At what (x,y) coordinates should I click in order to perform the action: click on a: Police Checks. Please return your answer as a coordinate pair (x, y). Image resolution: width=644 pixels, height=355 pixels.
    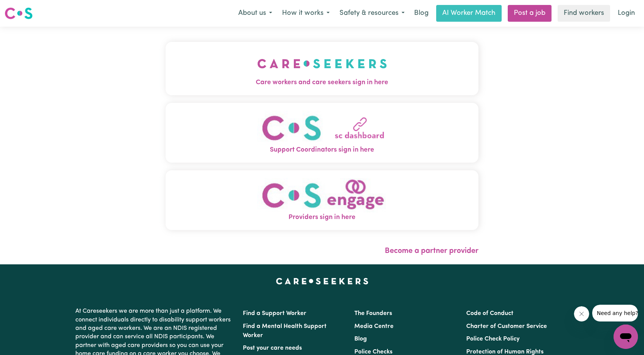
    Looking at the image, I should click on (374, 352).